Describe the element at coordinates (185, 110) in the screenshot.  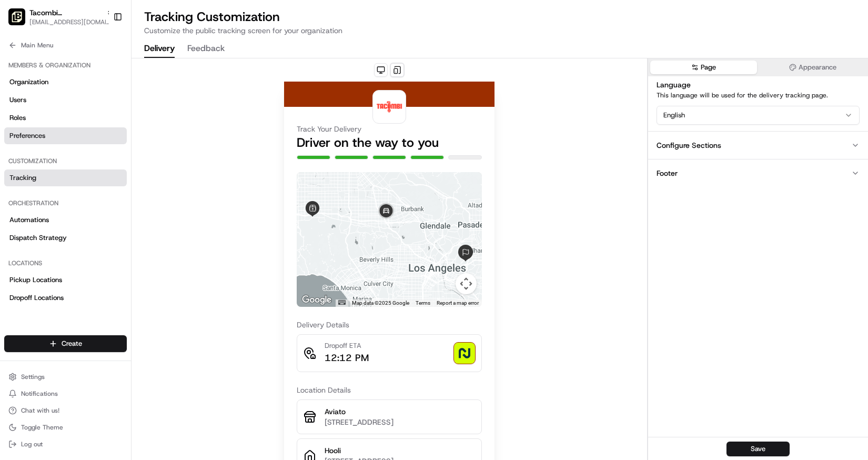
I see `button: Start new chat` at that location.